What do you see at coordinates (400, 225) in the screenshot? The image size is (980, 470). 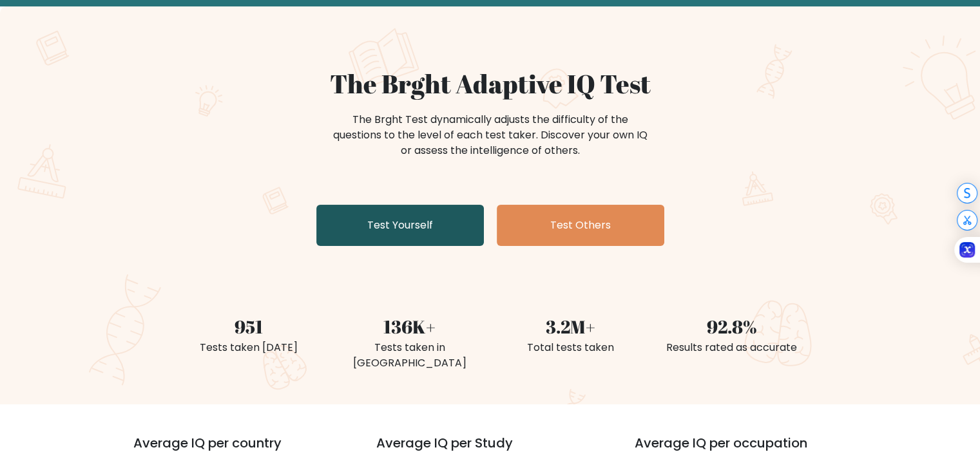 I see `a: Test Yourself` at bounding box center [400, 225].